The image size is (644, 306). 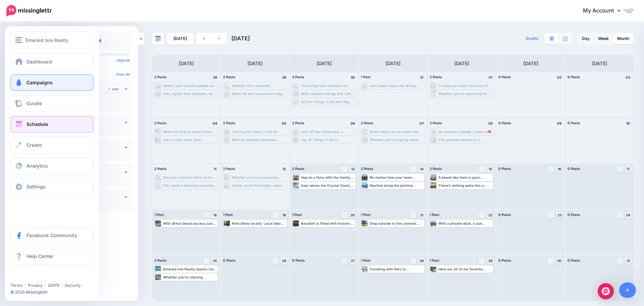 What do you see at coordinates (52, 236) in the screenshot?
I see `a: Facebook Community` at bounding box center [52, 236].